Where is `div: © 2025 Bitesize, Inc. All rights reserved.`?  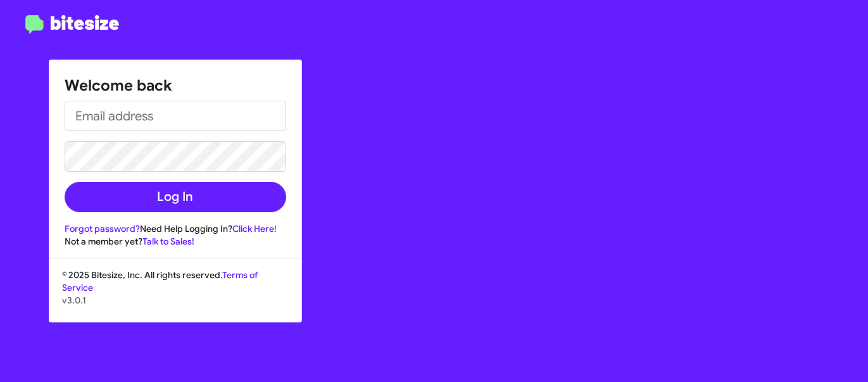
div: © 2025 Bitesize, Inc. All rights reserved. is located at coordinates (176, 295).